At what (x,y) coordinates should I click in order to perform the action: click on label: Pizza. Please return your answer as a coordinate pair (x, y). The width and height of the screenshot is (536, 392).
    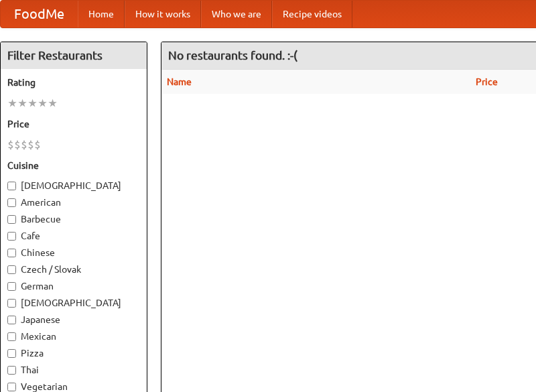
    Looking at the image, I should click on (74, 353).